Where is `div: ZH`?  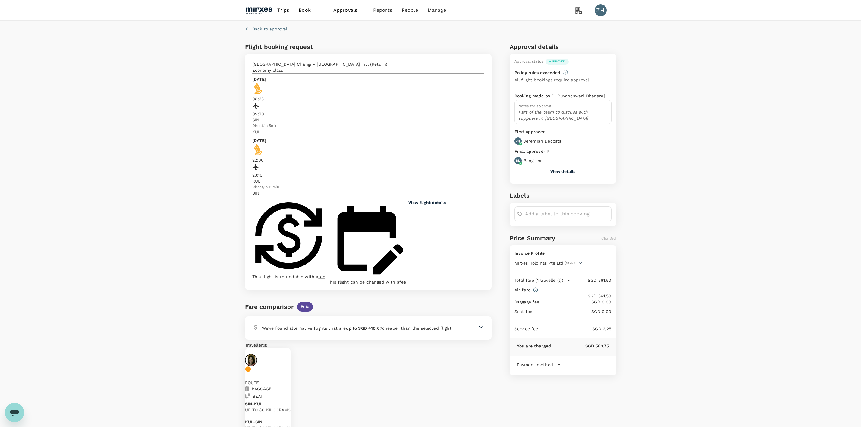
div: ZH is located at coordinates (601, 10).